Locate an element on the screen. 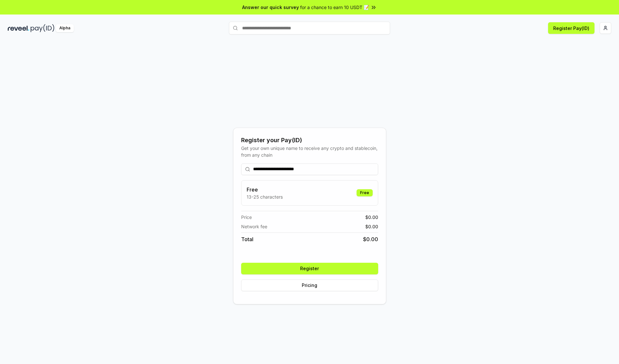  span: Network fee is located at coordinates (254, 226).